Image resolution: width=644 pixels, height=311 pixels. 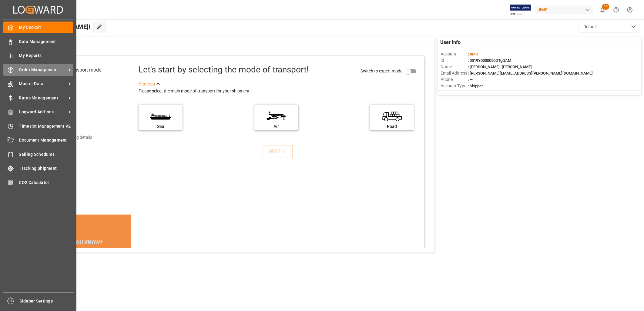 I want to click on span: 17, so click(x=606, y=7).